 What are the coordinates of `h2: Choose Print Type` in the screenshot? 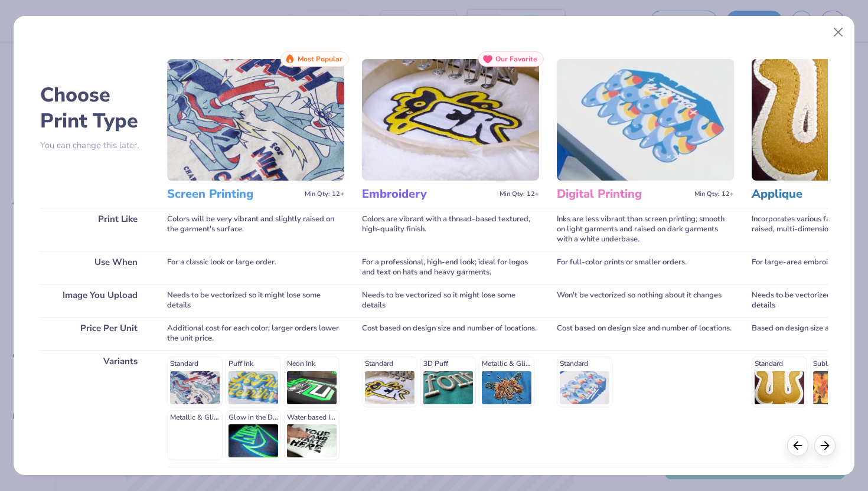 It's located at (95, 108).